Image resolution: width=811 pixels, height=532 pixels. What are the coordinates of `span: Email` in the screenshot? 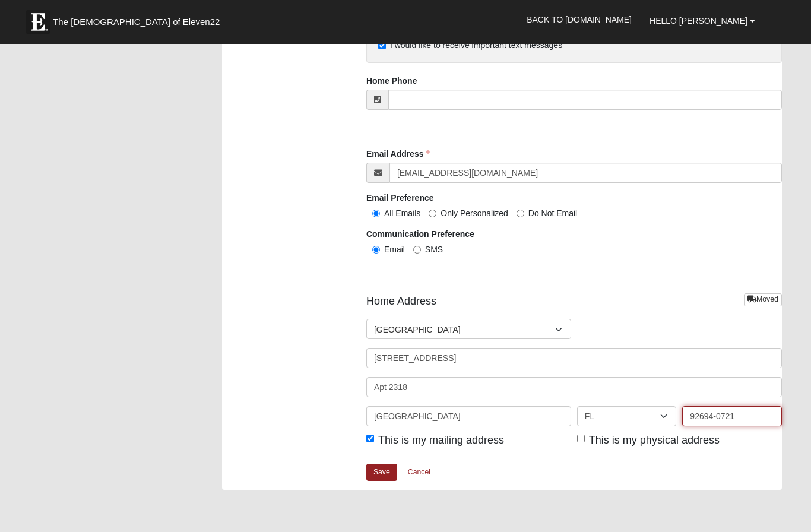 It's located at (395, 250).